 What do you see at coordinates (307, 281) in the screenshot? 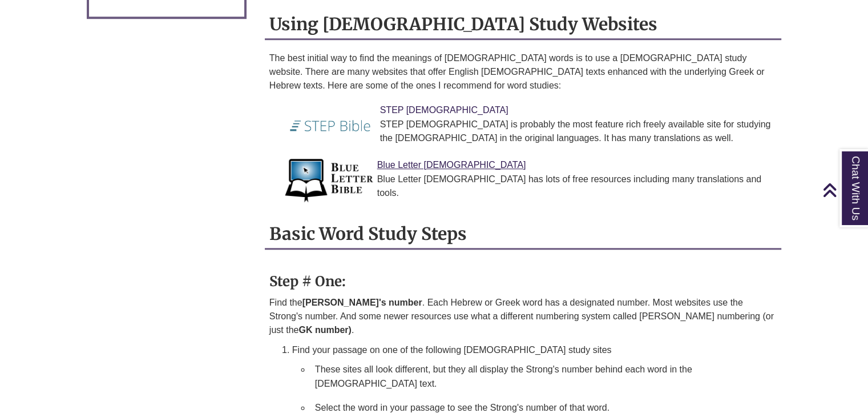
I see `strong: Step # One:` at bounding box center [307, 281].